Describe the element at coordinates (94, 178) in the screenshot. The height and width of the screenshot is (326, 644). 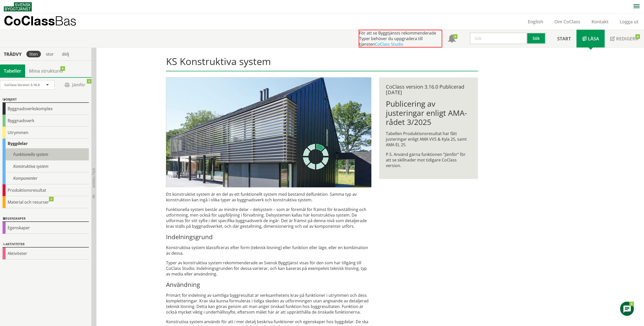
I see `span: Dölj trädvy` at that location.